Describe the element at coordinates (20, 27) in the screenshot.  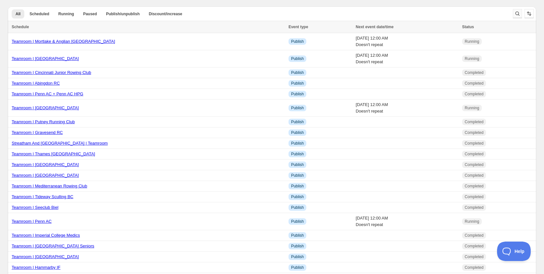
I see `span: Schedule` at that location.